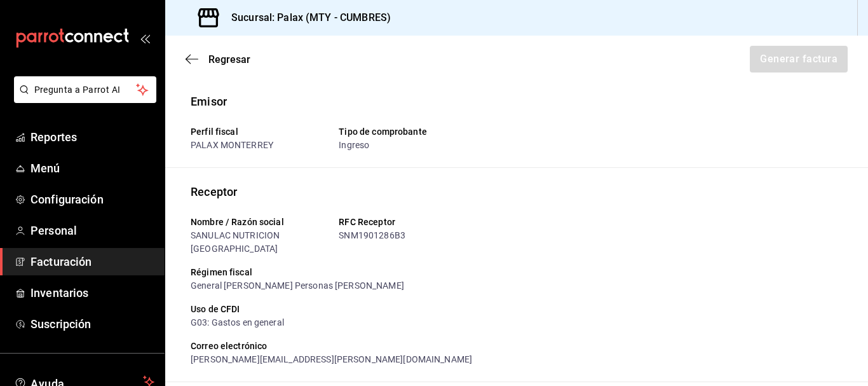 The image size is (868, 386). I want to click on div: PALAX MONTERREY, so click(259, 145).